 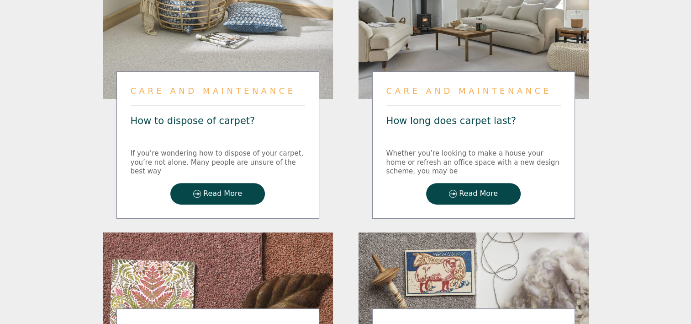 What do you see at coordinates (193, 121) in the screenshot?
I see `a: How to dispose of carpet?` at bounding box center [193, 121].